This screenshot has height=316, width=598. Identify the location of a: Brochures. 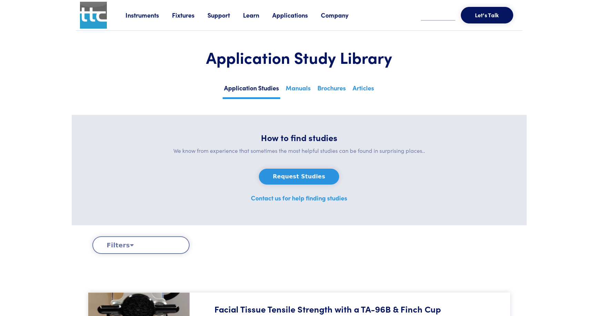
(332, 90).